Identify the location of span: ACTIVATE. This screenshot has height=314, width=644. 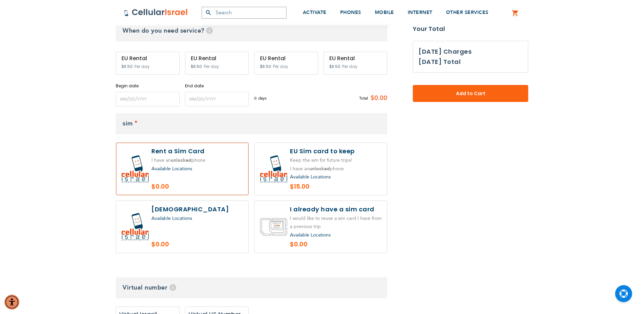
(315, 12).